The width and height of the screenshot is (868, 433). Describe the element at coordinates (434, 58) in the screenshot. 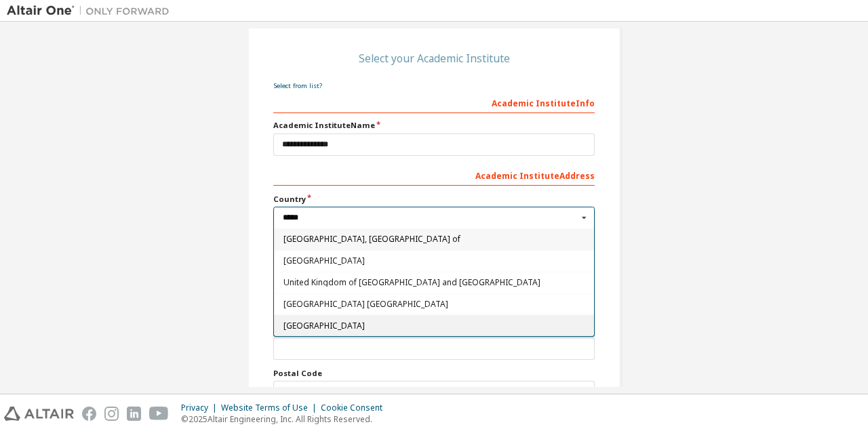

I see `div: Select your Academic Institute` at that location.